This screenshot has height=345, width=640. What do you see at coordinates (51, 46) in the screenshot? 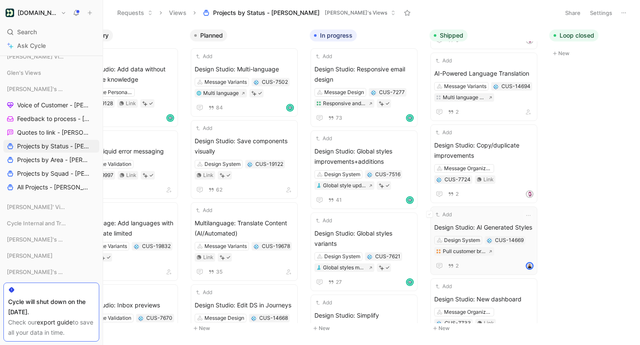
I see `a: Ask Cycle` at bounding box center [51, 46].